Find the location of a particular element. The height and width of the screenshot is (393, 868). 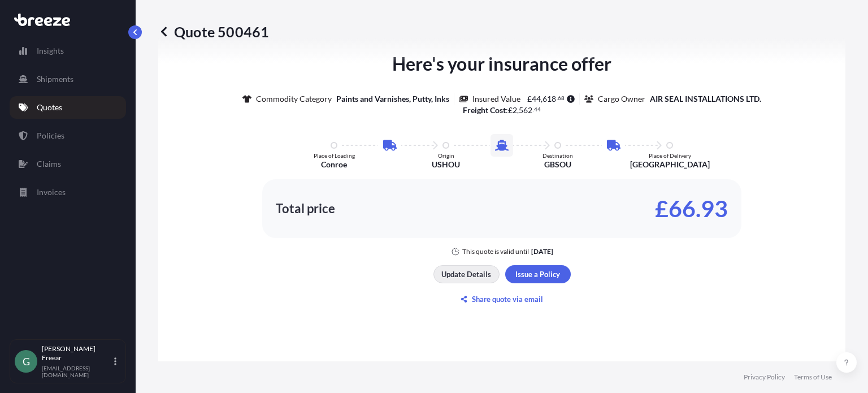

p: Policies is located at coordinates (50, 135).